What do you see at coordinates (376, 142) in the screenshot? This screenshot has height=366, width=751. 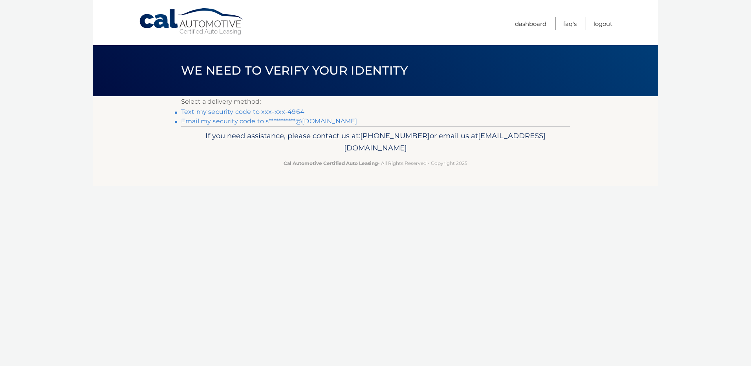 I see `p: If you need assistance, please contact us at: or email us at` at bounding box center [376, 142].